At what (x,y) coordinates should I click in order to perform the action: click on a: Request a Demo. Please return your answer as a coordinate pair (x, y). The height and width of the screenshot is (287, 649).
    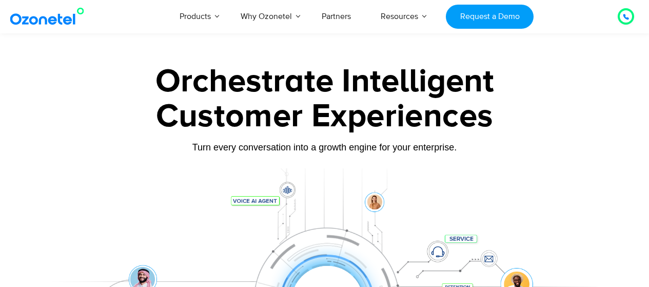
    Looking at the image, I should click on (490, 16).